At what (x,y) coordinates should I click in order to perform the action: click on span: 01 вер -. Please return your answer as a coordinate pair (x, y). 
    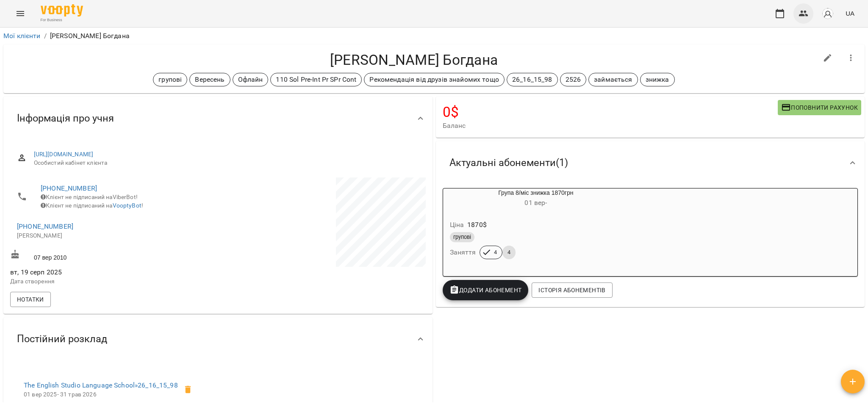
    Looking at the image, I should click on (536, 202).